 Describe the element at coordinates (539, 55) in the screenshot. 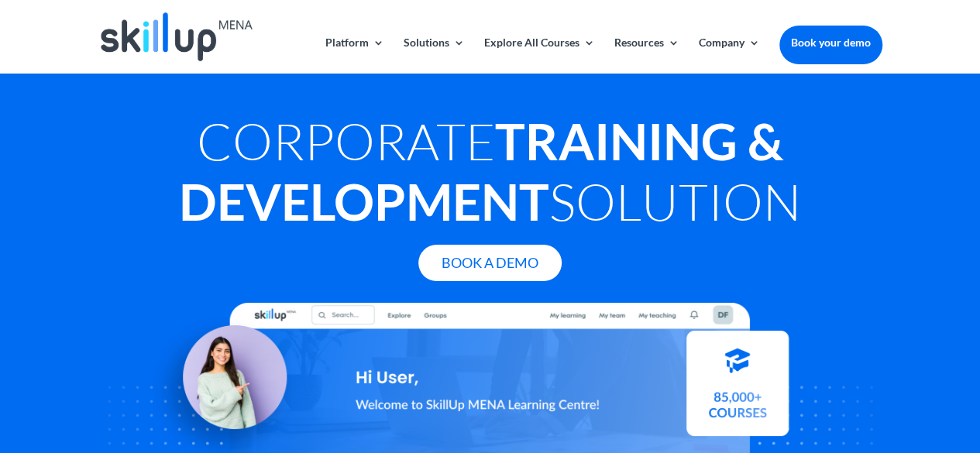

I see `a: Explore All Courses` at that location.